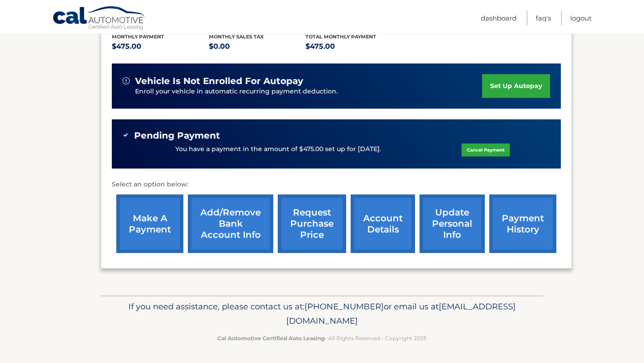 This screenshot has width=644, height=363. Describe the element at coordinates (486, 150) in the screenshot. I see `a: Cancel Payment` at that location.